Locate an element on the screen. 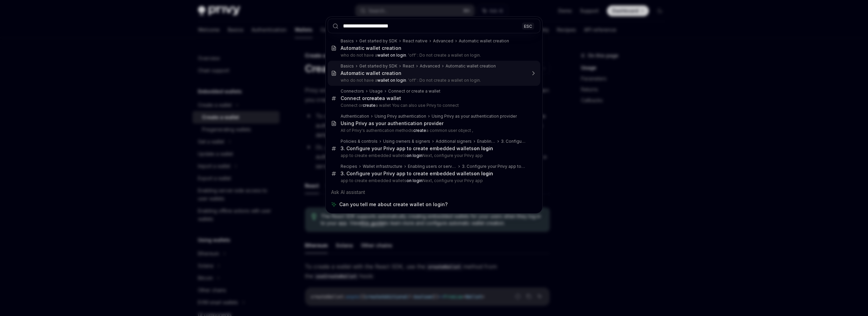 The image size is (868, 316). div: Additional signers is located at coordinates (454, 142).